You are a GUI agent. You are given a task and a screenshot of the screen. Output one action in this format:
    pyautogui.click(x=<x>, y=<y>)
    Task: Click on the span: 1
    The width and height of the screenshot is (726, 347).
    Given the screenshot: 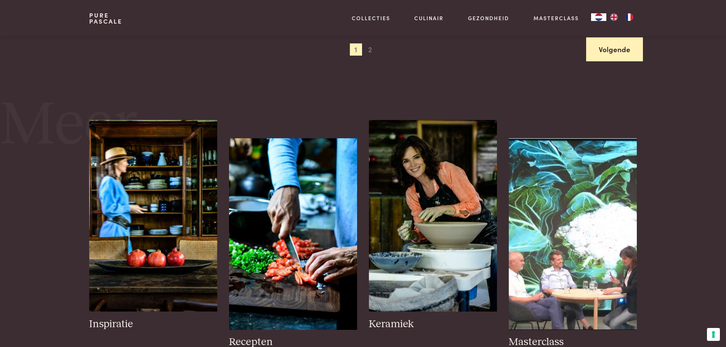 What is the action you would take?
    pyautogui.click(x=356, y=50)
    